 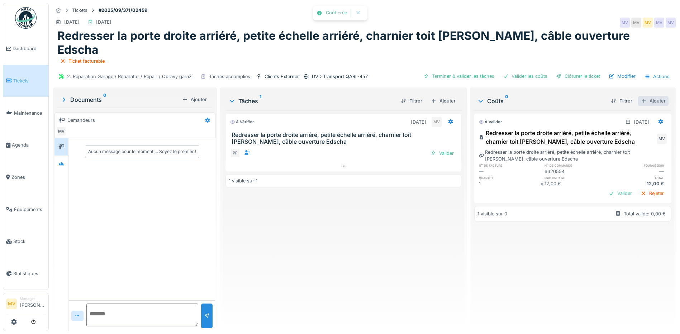 I want to click on div: Coût créé, so click(x=336, y=13).